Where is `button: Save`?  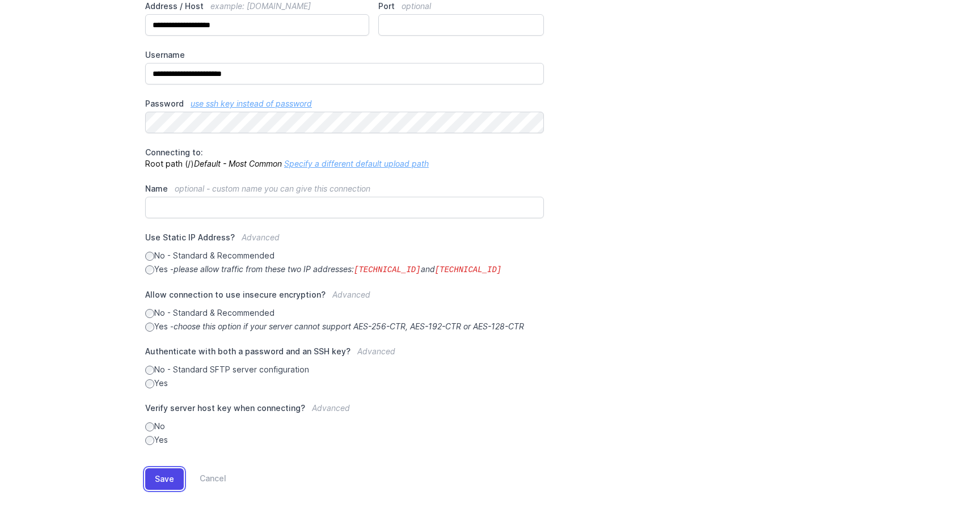 button: Save is located at coordinates (165, 479).